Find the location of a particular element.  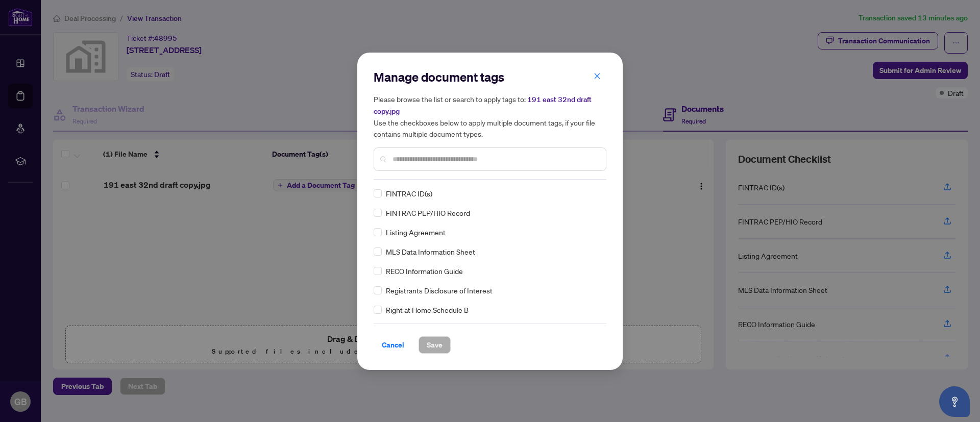

span: Listing Agreement is located at coordinates (415, 232).